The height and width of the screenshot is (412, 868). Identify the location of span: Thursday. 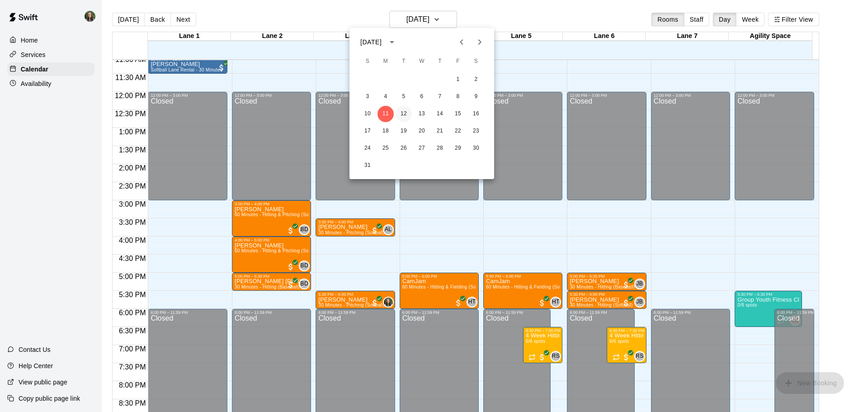
(440, 61).